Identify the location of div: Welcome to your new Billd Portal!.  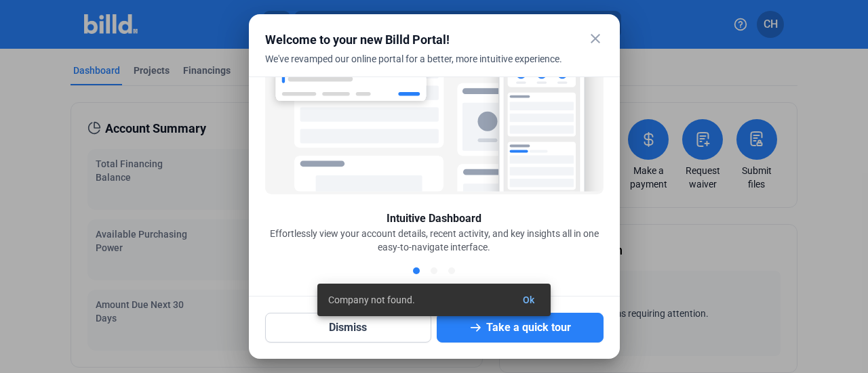
(417, 40).